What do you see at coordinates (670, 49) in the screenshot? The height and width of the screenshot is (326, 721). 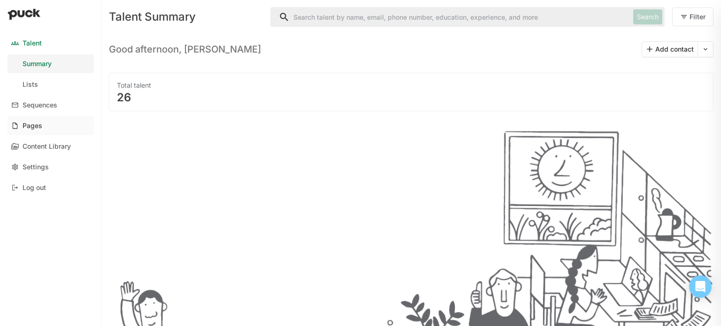 I see `button: Add contact` at bounding box center [670, 49].